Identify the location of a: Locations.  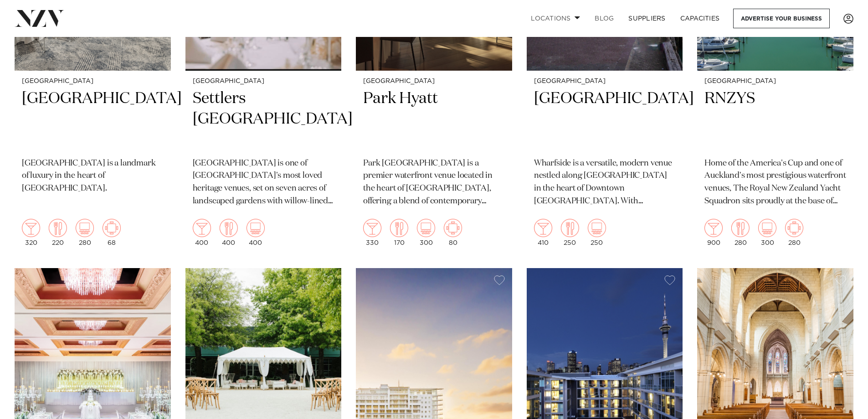
(556, 18).